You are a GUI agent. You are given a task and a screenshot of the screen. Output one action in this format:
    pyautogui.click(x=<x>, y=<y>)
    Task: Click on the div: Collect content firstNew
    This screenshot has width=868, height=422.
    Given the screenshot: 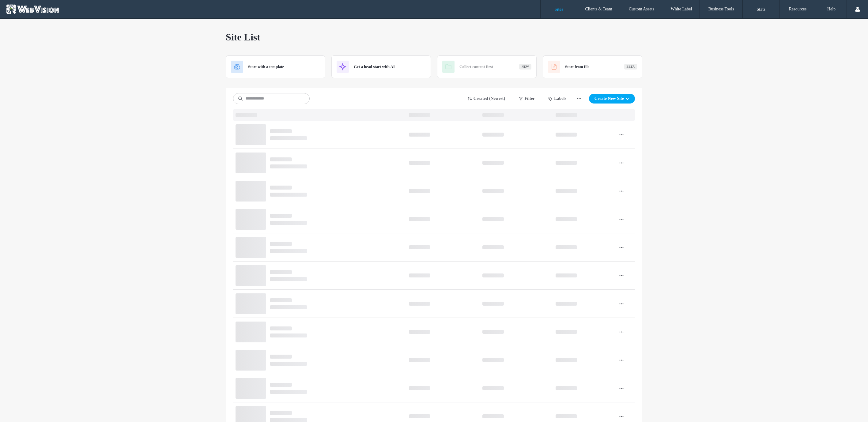 What is the action you would take?
    pyautogui.click(x=487, y=67)
    